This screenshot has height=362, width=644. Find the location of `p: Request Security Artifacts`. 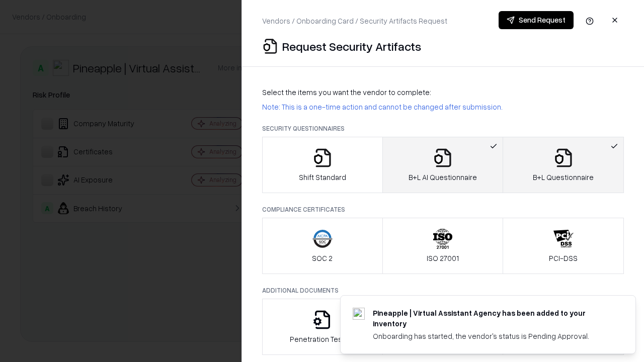

p: Request Security Artifacts is located at coordinates (352, 46).